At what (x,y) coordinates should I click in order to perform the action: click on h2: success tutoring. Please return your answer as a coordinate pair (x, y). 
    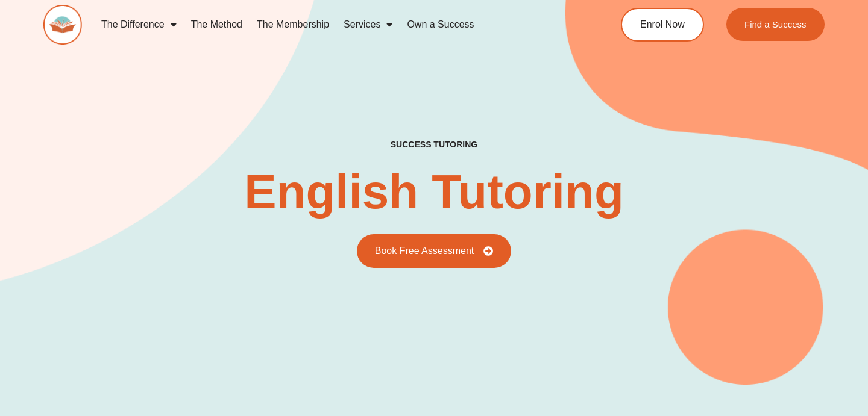
    Looking at the image, I should click on (434, 145).